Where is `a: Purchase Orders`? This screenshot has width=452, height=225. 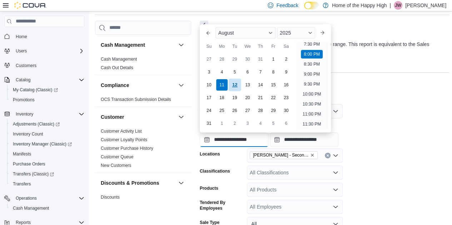
a: Purchase Orders is located at coordinates (29, 164).